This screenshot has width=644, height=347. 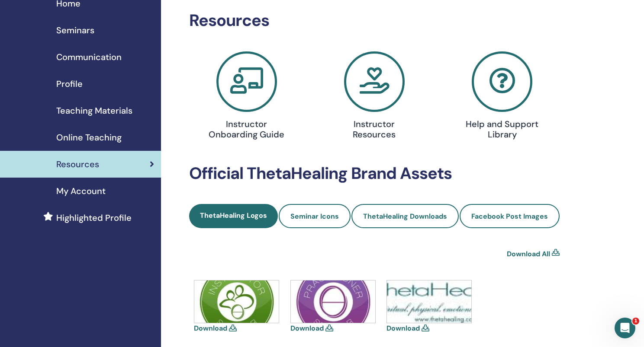 What do you see at coordinates (88, 138) in the screenshot?
I see `span: Online Teaching` at bounding box center [88, 138].